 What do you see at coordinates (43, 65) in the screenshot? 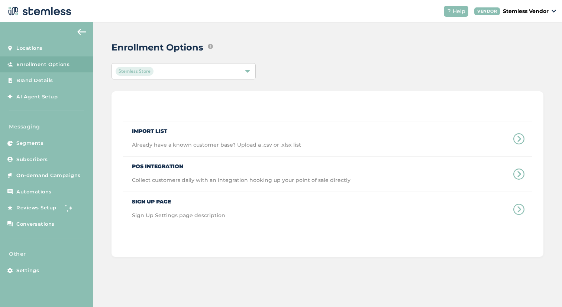
I see `span: Enrollment Options` at bounding box center [43, 65].